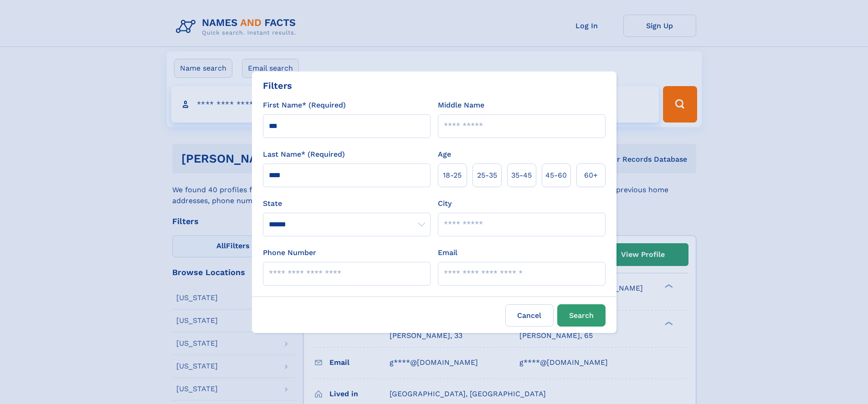 The width and height of the screenshot is (868, 404). Describe the element at coordinates (444, 154) in the screenshot. I see `label: Age` at that location.